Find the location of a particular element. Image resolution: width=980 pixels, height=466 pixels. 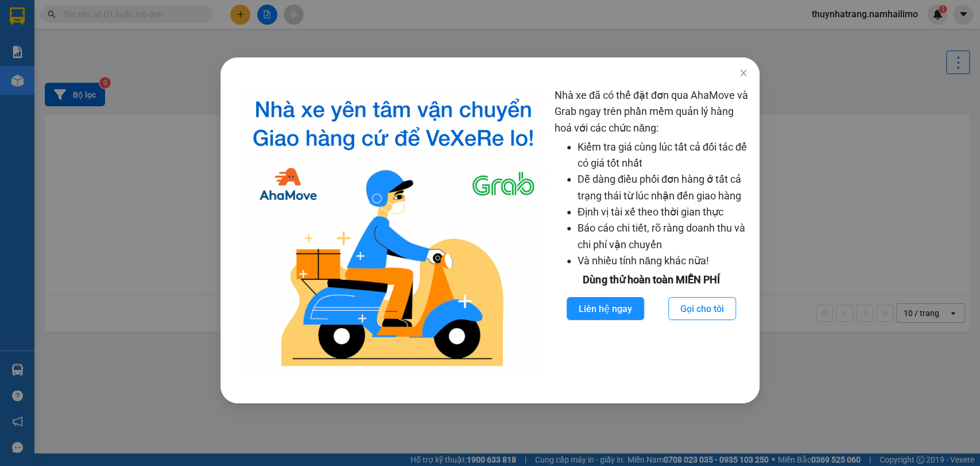

div: Dùng thử hoàn toàn MIỄN PHÍ is located at coordinates (651, 280).